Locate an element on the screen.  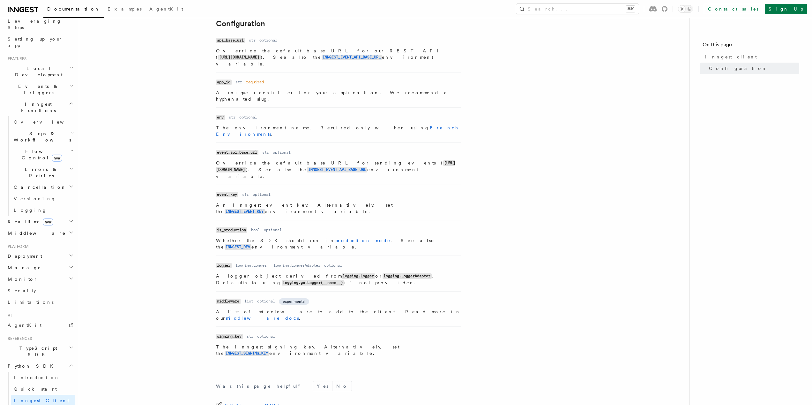
code: is_production is located at coordinates (232, 230).